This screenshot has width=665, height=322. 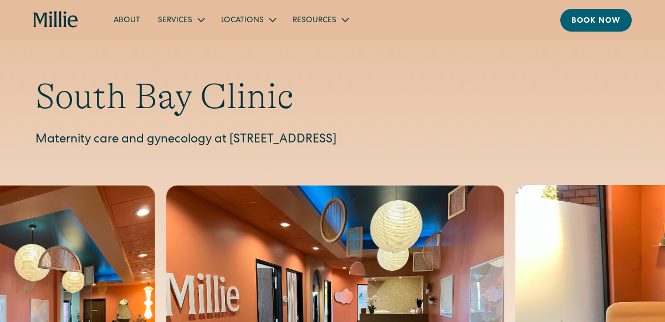 I want to click on a: About, so click(x=127, y=19).